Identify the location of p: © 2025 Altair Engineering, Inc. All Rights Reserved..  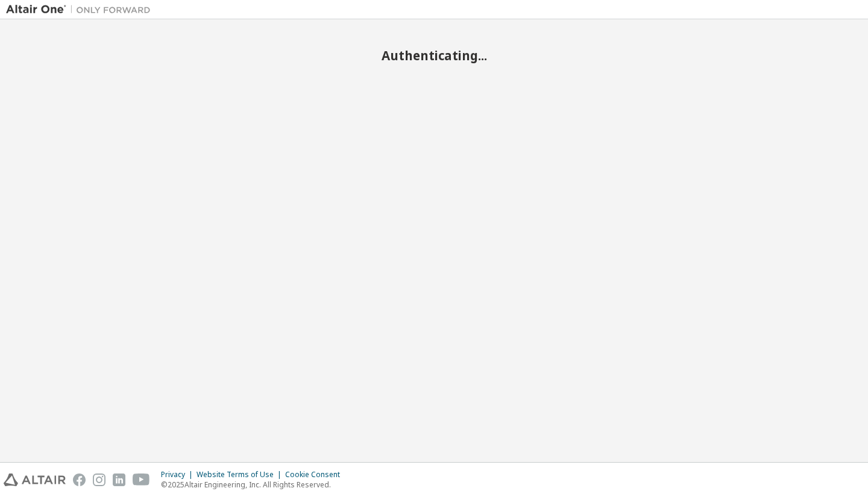
(254, 484).